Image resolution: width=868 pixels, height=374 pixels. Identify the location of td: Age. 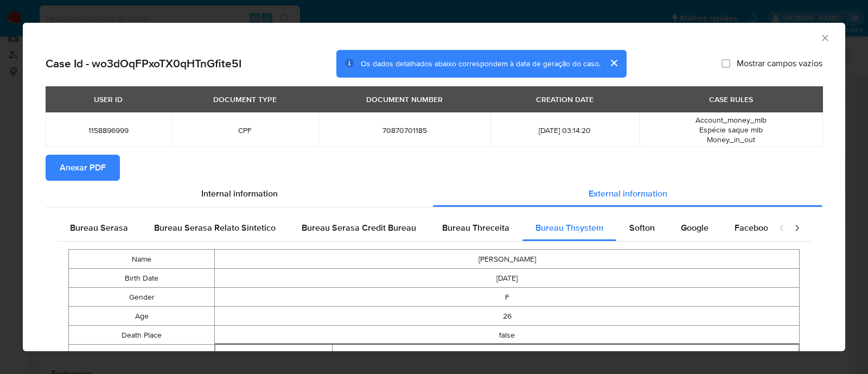
(142, 316).